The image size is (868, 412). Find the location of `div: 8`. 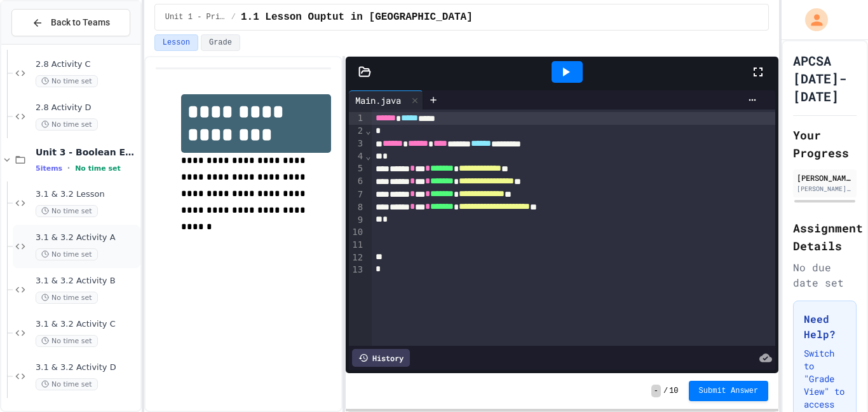

div: 8 is located at coordinates (356, 207).